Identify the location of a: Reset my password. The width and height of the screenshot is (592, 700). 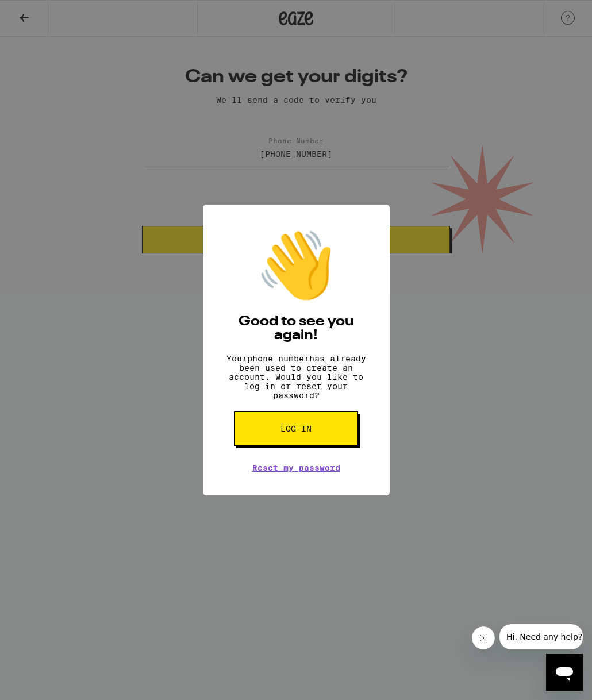
(296, 468).